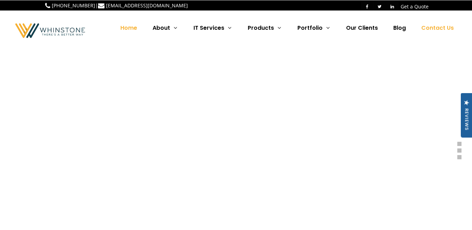 The height and width of the screenshot is (230, 472). What do you see at coordinates (234, 107) in the screenshot?
I see `img: b4` at bounding box center [234, 107].